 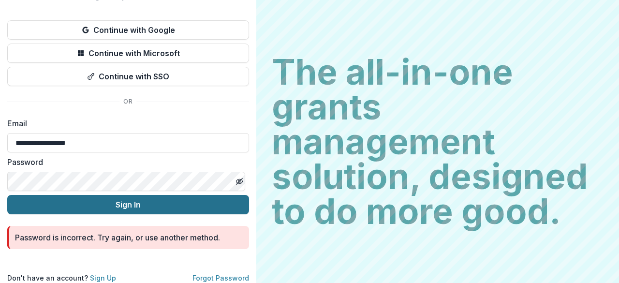 I want to click on a: Forgot Password, so click(x=220, y=278).